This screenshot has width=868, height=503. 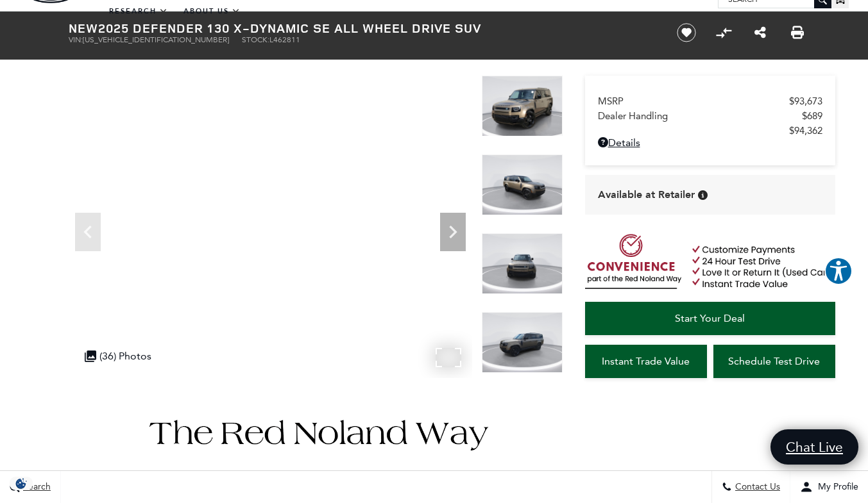 I want to click on img: New 2025 Gondwana Stone LAND ROVER X-Dynamic SE image 2, so click(x=522, y=184).